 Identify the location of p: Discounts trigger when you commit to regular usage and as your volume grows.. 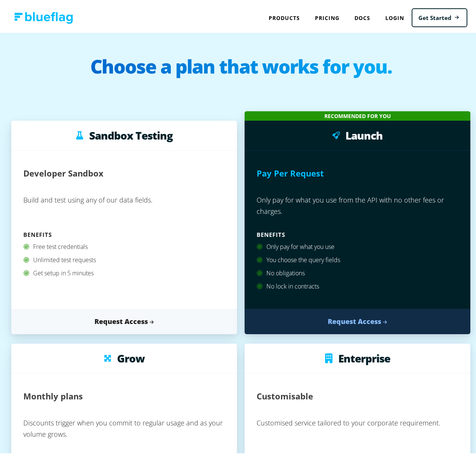
(124, 430).